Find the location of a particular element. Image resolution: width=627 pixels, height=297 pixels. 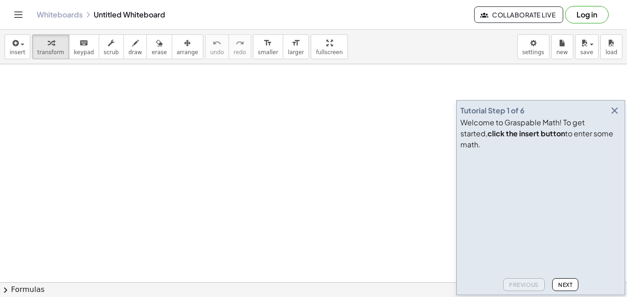

span: Collaborate Live is located at coordinates (519, 15).